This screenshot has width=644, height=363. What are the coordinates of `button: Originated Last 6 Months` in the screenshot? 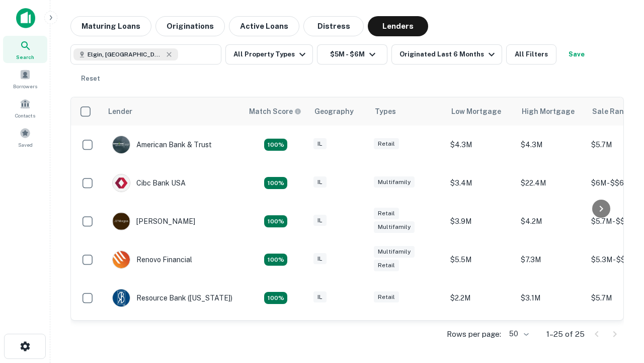 It's located at (447, 55).